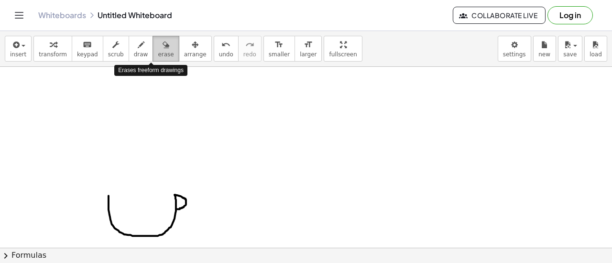  I want to click on span: insert, so click(18, 54).